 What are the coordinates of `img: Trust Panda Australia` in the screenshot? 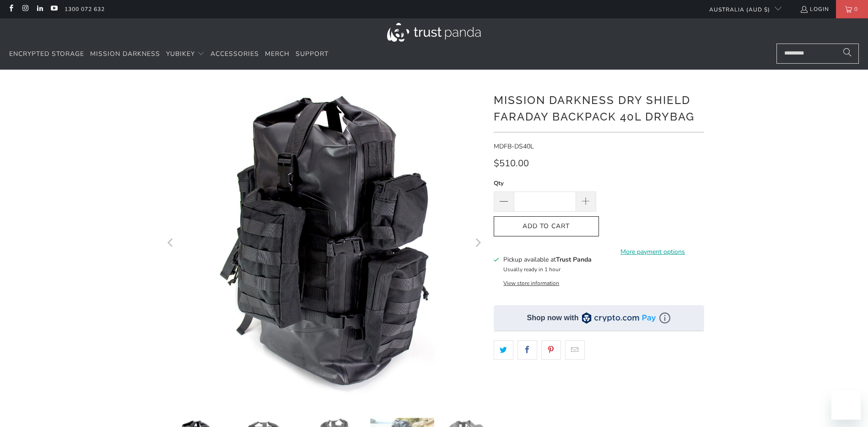 It's located at (434, 32).